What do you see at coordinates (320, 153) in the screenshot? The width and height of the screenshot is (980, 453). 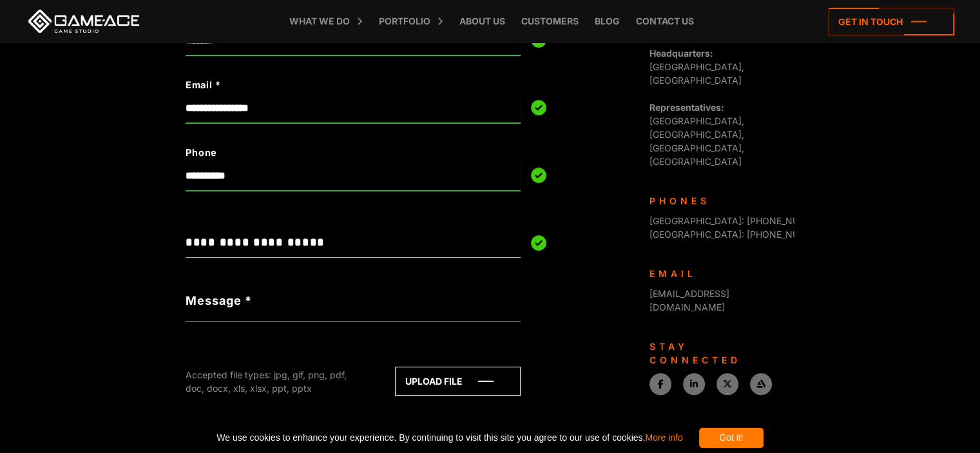 I see `label: Phone` at bounding box center [320, 153].